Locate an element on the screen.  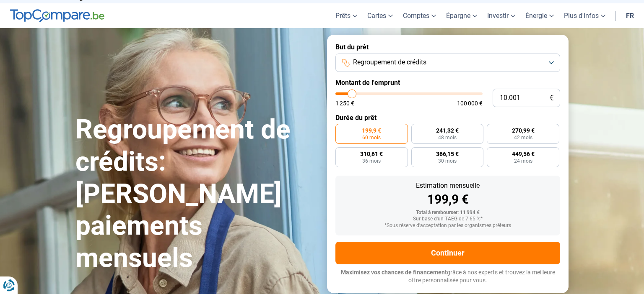
div: Total à rembourser: 11 994 € is located at coordinates (448, 213).